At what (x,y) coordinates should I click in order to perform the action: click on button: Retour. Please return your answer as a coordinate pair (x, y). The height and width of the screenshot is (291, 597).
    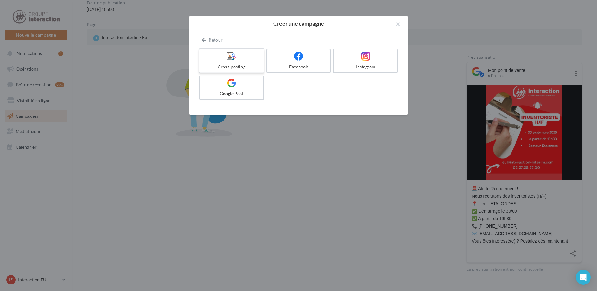
    Looking at the image, I should click on (212, 40).